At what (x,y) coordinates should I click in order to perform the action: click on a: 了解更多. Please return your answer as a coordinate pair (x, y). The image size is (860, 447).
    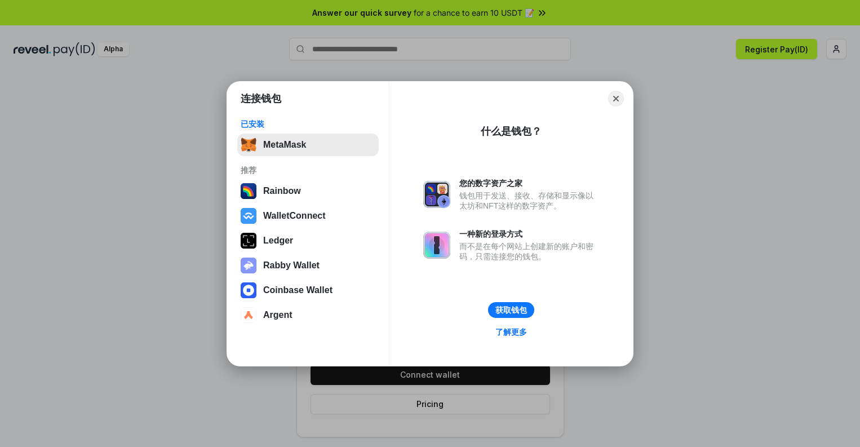
    Looking at the image, I should click on (511, 332).